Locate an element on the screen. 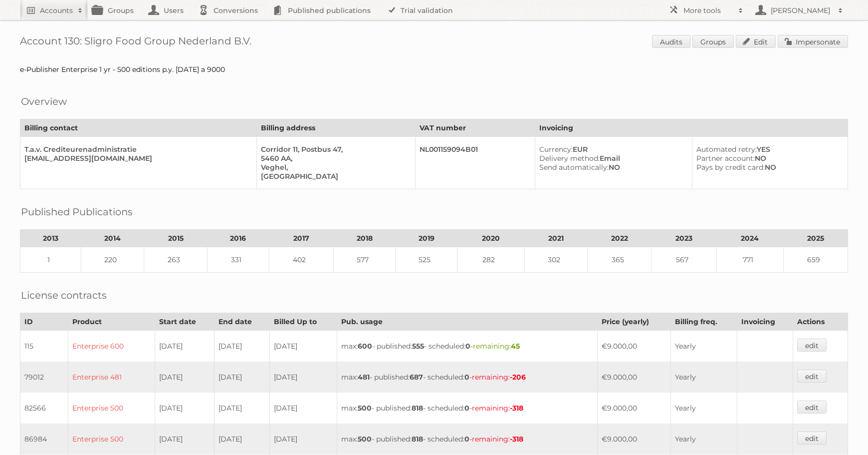  div: 5460 AA, is located at coordinates (335, 158).